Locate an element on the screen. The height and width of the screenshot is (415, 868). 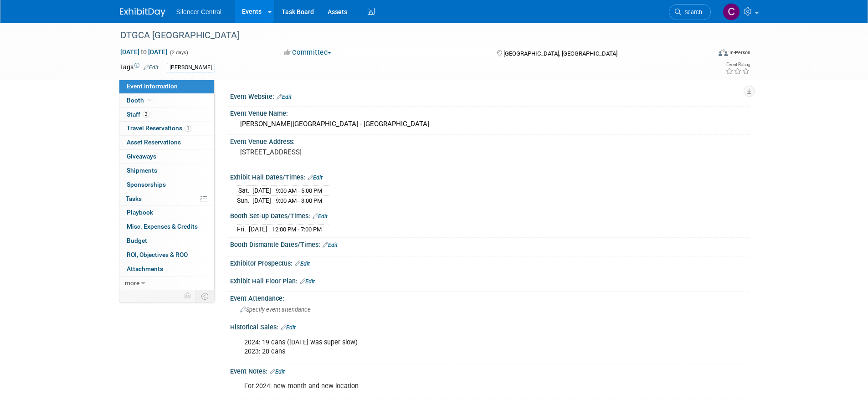
span: Giveaways is located at coordinates (141, 157).